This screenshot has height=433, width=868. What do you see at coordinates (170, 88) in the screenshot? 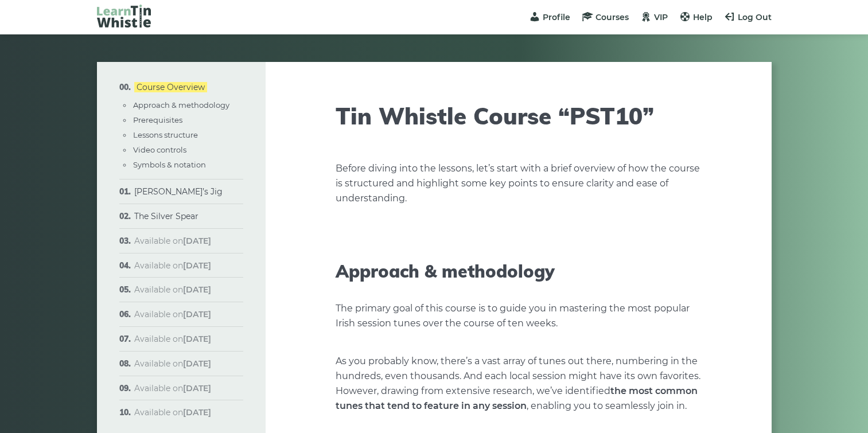
I see `a: Course Overview` at bounding box center [170, 88].